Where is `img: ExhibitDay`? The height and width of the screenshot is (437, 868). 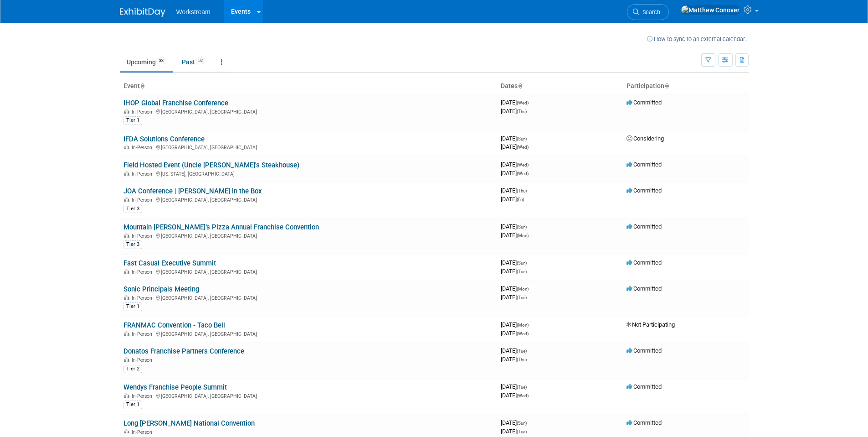
img: ExhibitDay is located at coordinates (143, 12).